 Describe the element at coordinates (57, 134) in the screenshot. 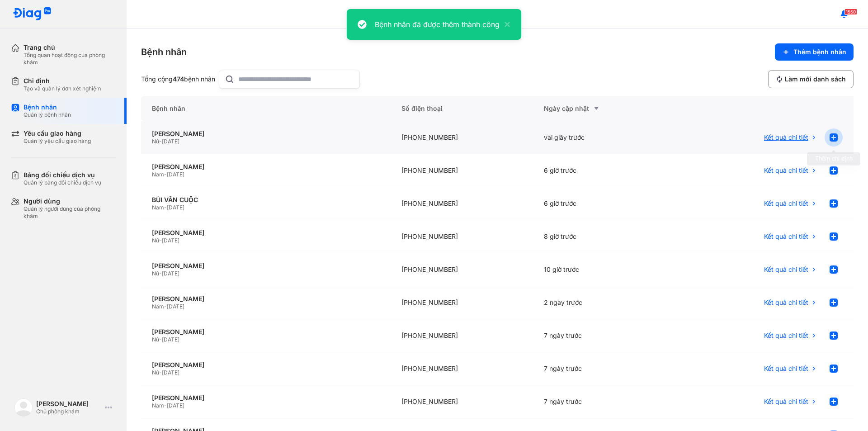

I see `div: Yêu cầu giao hàng` at that location.